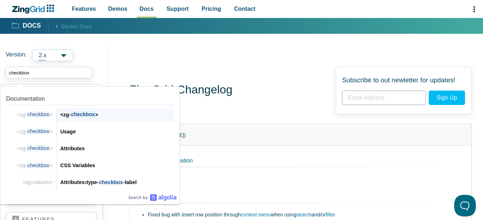 Image resolution: width=483 pixels, height=220 pixels. What do you see at coordinates (446, 98) in the screenshot?
I see `span: Sign Up` at bounding box center [446, 98].